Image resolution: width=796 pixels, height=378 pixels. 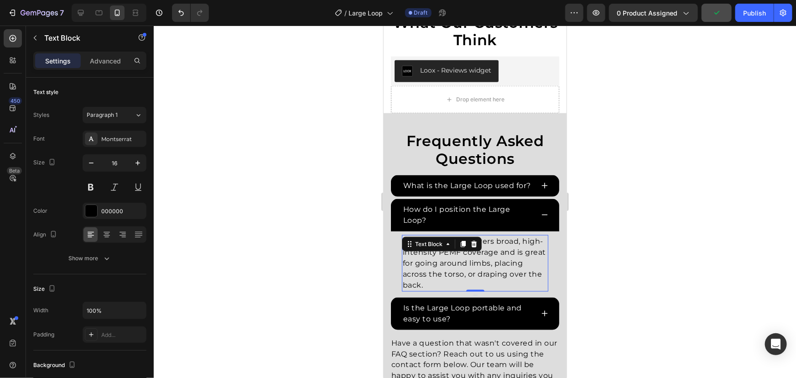 What do you see at coordinates (115, 310) in the screenshot?
I see `input: Auto` at bounding box center [115, 310].